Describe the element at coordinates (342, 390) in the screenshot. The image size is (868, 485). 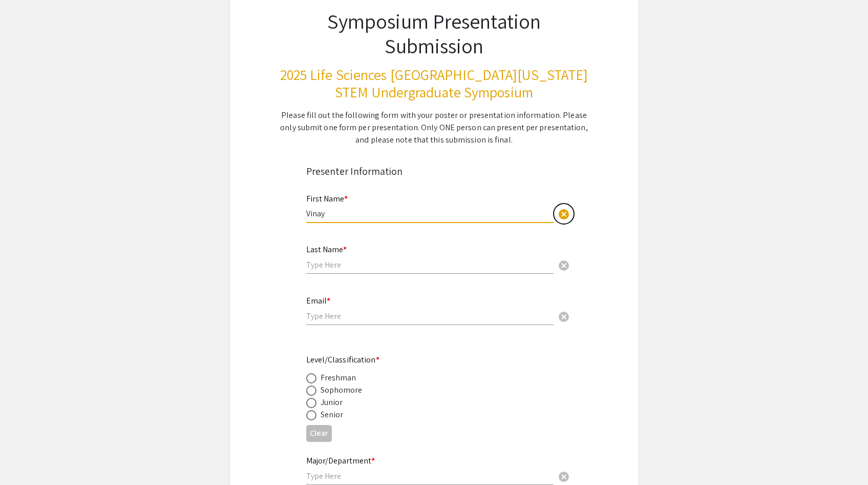
I see `div: Sophomore` at that location.